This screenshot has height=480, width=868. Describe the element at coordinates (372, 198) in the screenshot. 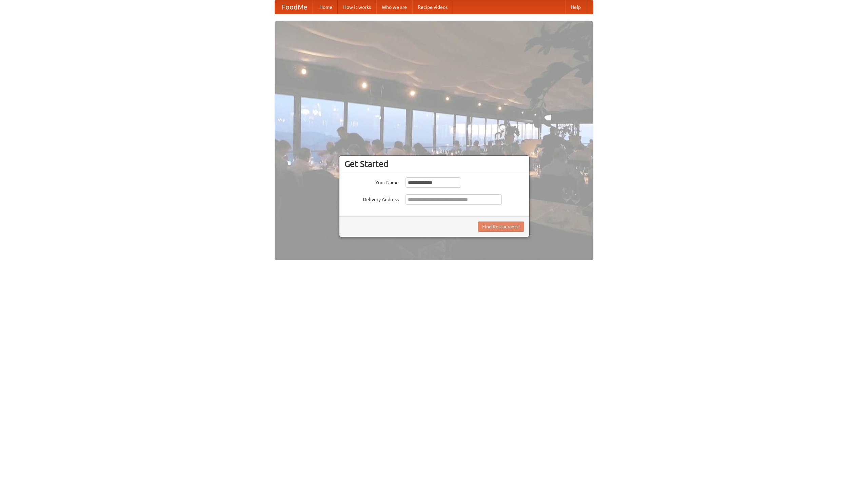

I see `label: Delivery Address` at that location.